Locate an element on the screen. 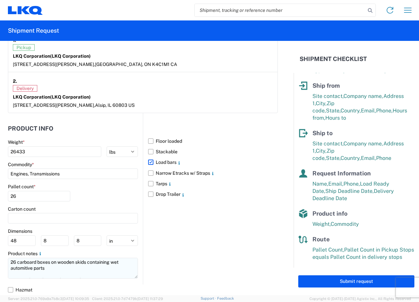 This screenshot has width=419, height=302. a: Feedback is located at coordinates (225, 299).